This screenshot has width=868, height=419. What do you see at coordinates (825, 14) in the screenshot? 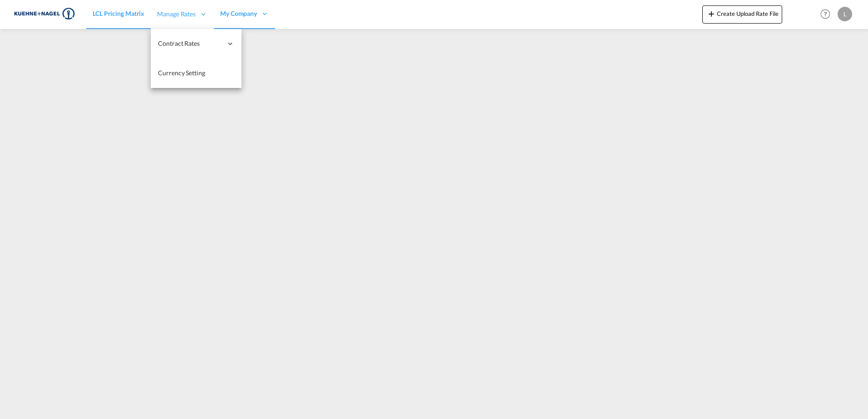
I see `span: Help` at bounding box center [825, 14].